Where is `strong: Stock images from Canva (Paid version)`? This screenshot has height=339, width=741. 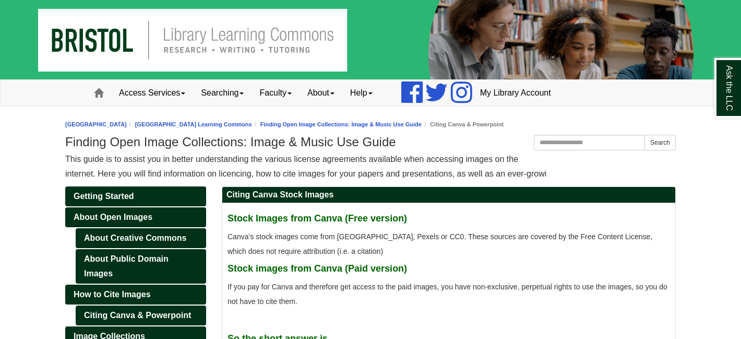
strong: Stock images from Canva (Paid version) is located at coordinates (317, 268).